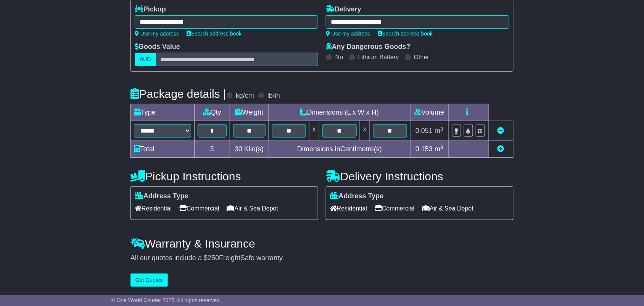 The width and height of the screenshot is (644, 306). Describe the element at coordinates (273, 96) in the screenshot. I see `label: lb/in` at that location.